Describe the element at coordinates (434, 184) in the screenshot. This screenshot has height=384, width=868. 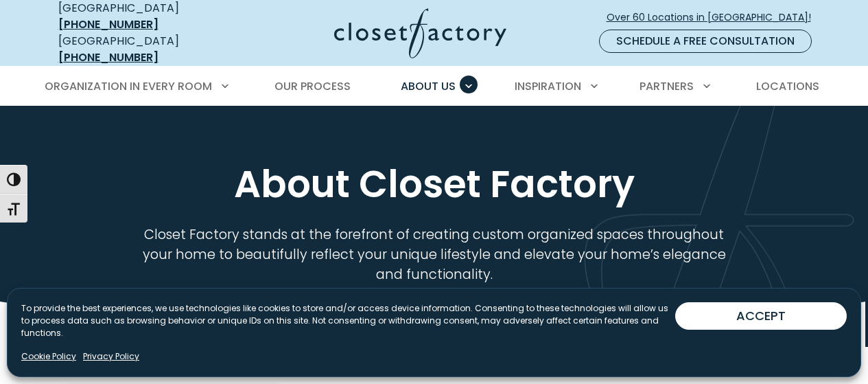
I see `h1: About Closet Factory` at that location.